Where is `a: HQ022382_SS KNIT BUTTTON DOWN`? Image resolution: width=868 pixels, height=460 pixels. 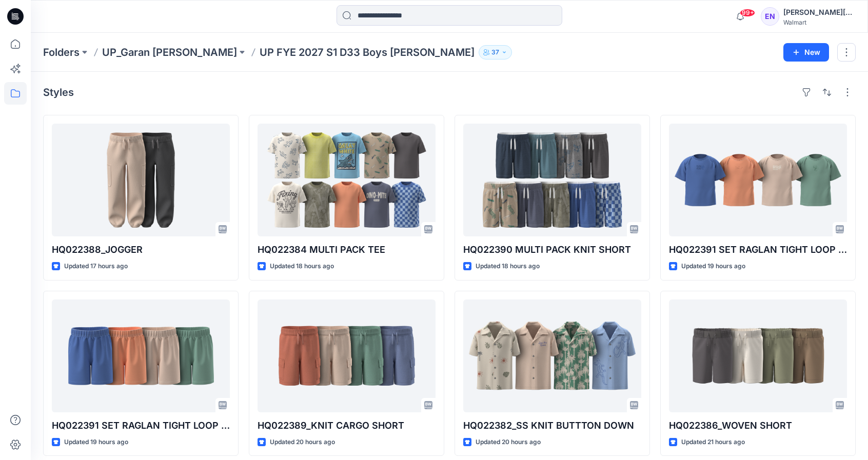
a: HQ022382_SS KNIT BUTTTON DOWN is located at coordinates (552, 356).